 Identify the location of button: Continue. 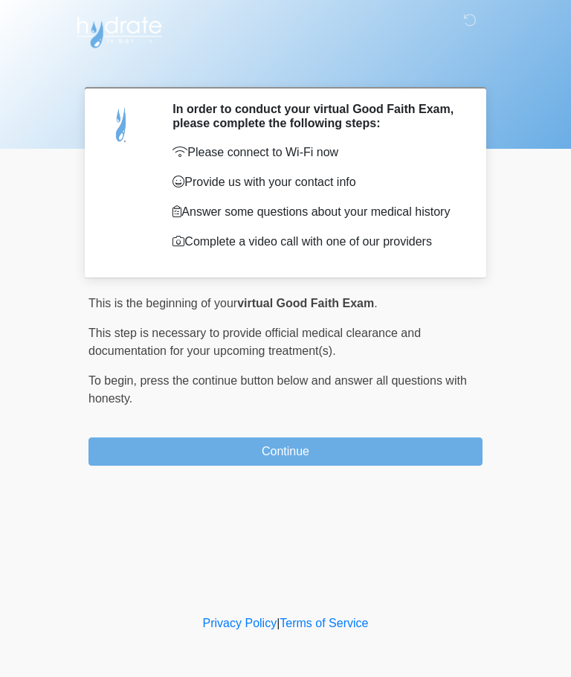
(286, 451).